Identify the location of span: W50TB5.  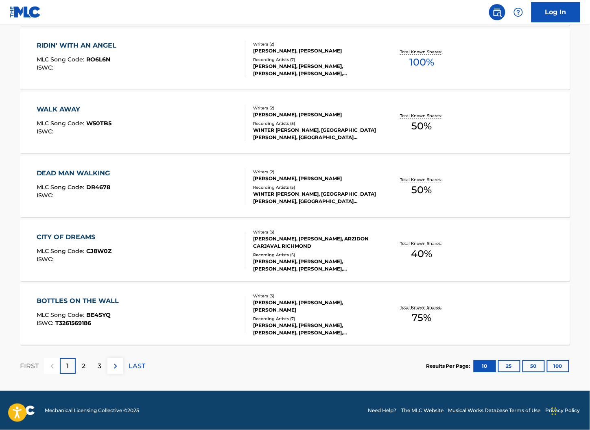
(99, 123).